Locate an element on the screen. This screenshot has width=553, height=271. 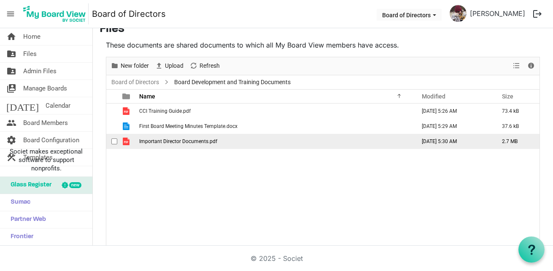
img: My Board View Logo is located at coordinates (54, 14).